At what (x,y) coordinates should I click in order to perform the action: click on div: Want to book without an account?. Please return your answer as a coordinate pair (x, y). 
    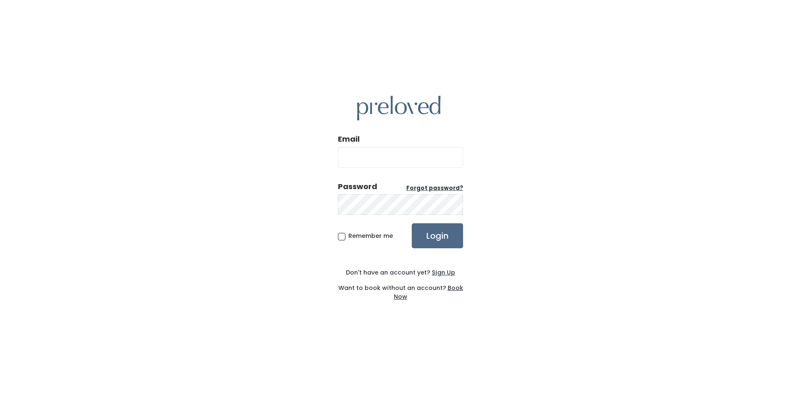
    Looking at the image, I should click on (400, 289).